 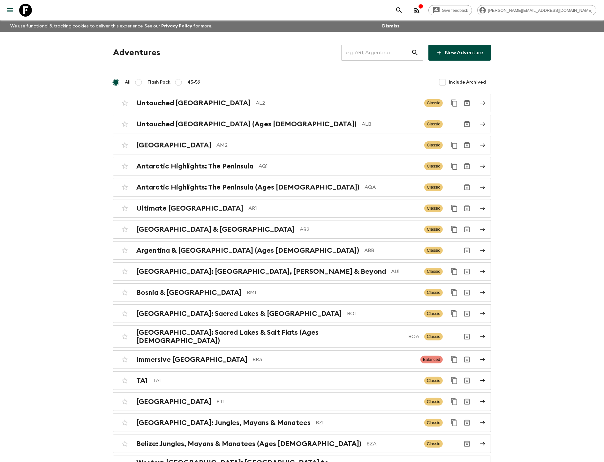 I want to click on span: 45-59, so click(x=194, y=82).